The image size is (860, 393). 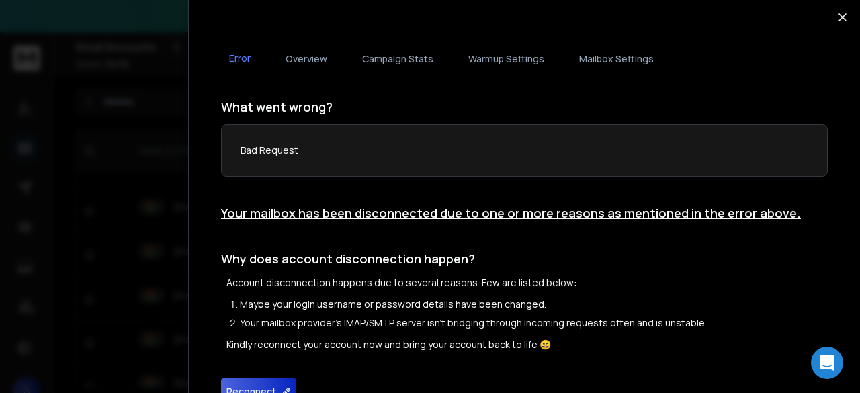 I want to click on h1: Your mailbox has been disconnected due to one or more reasons as mentioned in the error above., so click(x=524, y=213).